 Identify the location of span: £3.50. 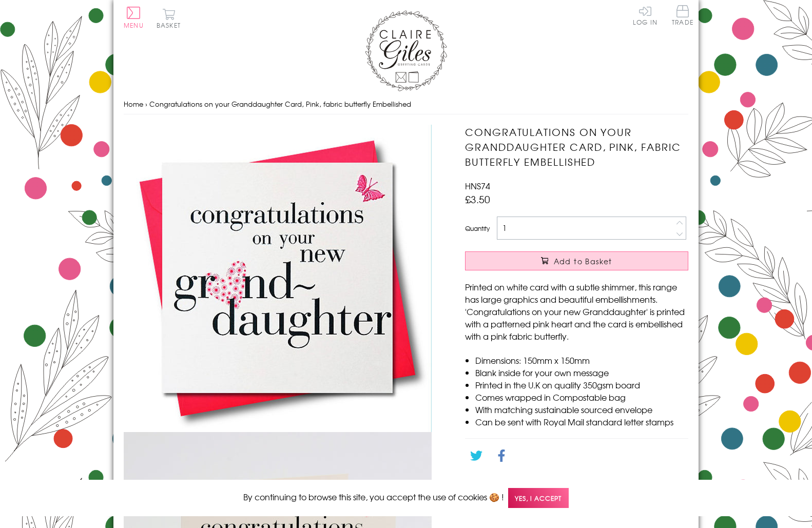
(478, 199).